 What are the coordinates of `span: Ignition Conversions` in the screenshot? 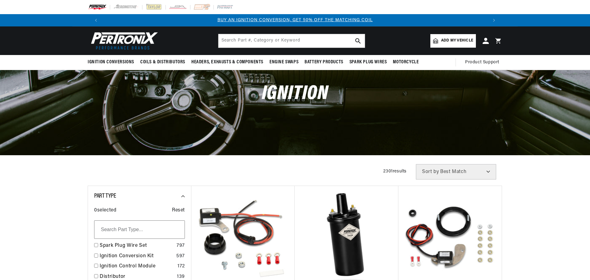 It's located at (111, 62).